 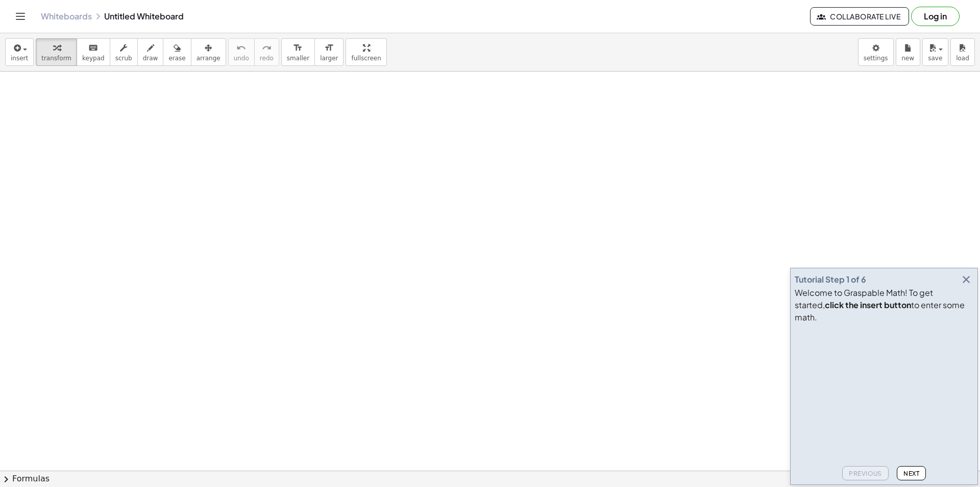 What do you see at coordinates (328, 52) in the screenshot?
I see `button: format_sizelarger` at bounding box center [328, 52].